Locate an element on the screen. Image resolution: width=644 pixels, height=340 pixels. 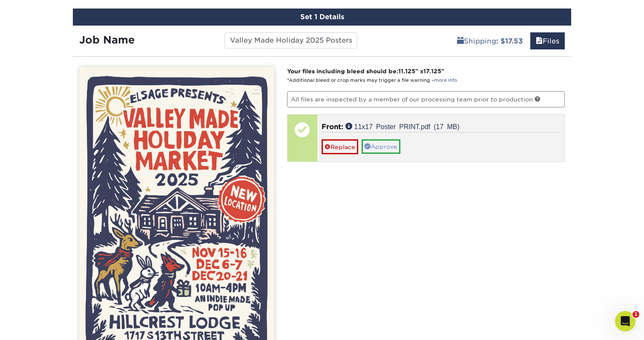
b: : $17.53 is located at coordinates (510, 41).